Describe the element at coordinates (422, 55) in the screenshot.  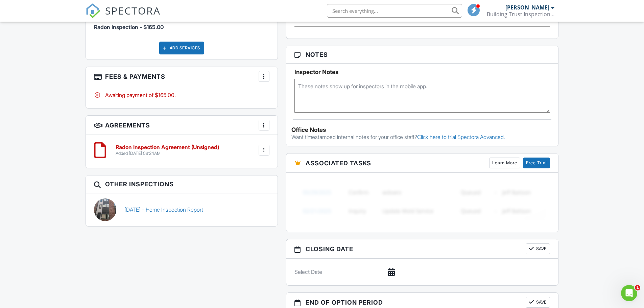
I see `h3: Notes` at that location.